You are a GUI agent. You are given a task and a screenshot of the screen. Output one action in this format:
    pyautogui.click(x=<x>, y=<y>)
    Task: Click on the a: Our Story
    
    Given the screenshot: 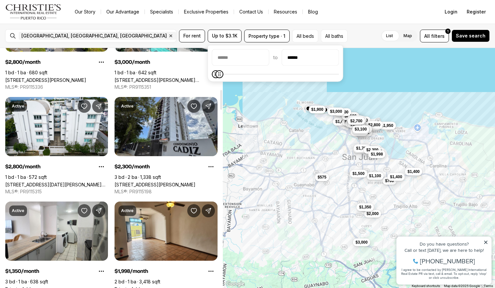 What is the action you would take?
    pyautogui.click(x=85, y=12)
    